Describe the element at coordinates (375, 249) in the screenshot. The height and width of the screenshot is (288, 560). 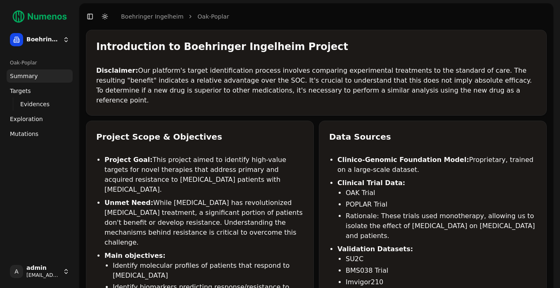
I see `strong: Validation Datasets:` at that location.